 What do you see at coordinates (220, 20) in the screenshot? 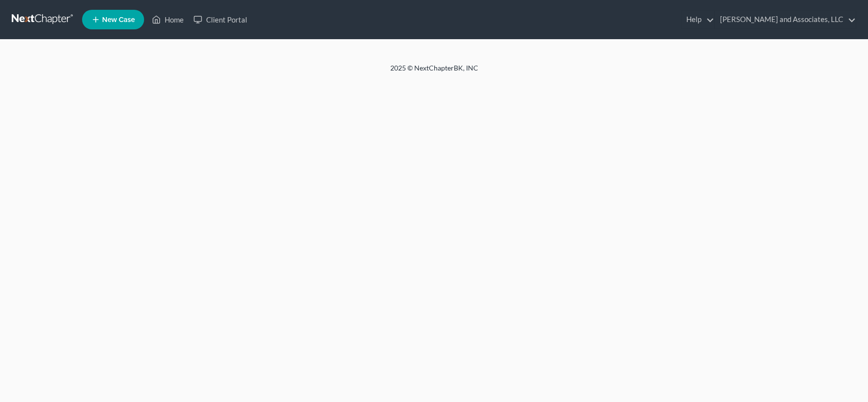
I see `a: Client Portal` at bounding box center [220, 20].